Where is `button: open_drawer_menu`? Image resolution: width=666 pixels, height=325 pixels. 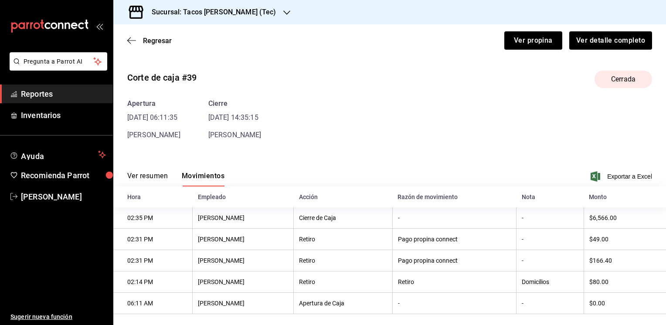 button: open_drawer_menu is located at coordinates (99, 26).